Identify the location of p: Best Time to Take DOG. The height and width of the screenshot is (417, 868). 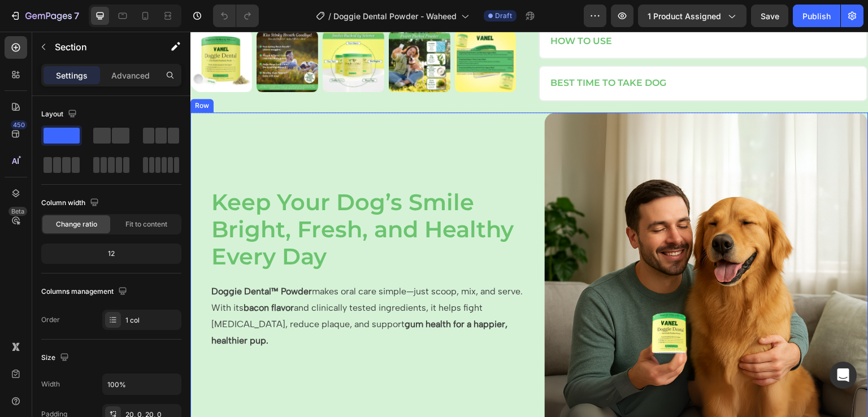
(418, 51).